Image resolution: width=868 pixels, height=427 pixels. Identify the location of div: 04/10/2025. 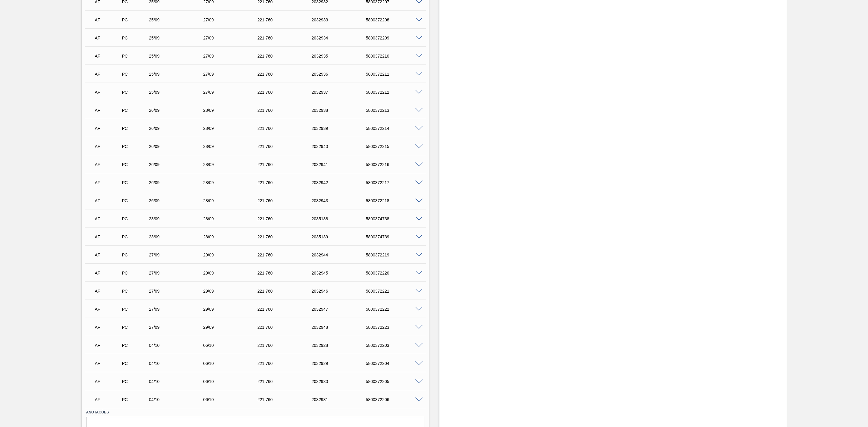
(179, 399).